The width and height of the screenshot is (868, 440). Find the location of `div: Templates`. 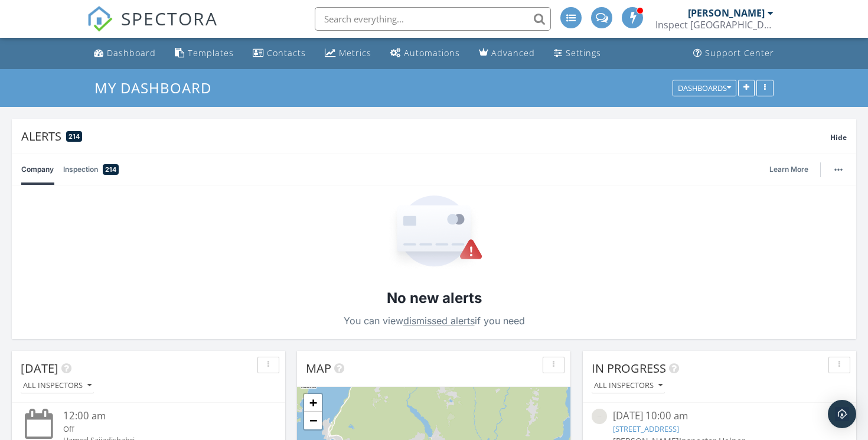

div: Templates is located at coordinates (211, 52).